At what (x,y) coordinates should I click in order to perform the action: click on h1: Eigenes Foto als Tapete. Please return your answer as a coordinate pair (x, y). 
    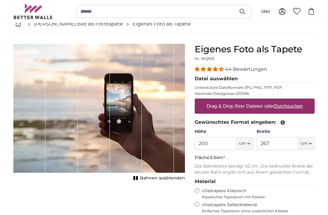
    Looking at the image, I should click on (254, 49).